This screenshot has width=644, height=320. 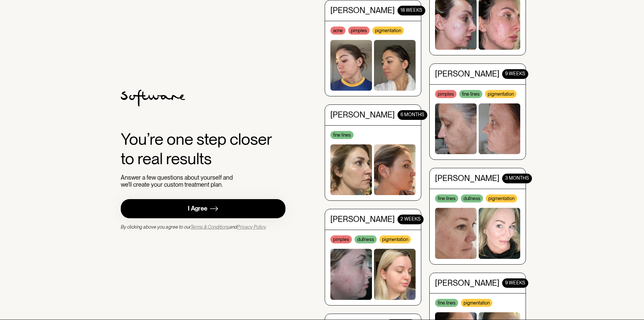 What do you see at coordinates (517, 176) in the screenshot?
I see `div: 3 MONTHS` at bounding box center [517, 176].